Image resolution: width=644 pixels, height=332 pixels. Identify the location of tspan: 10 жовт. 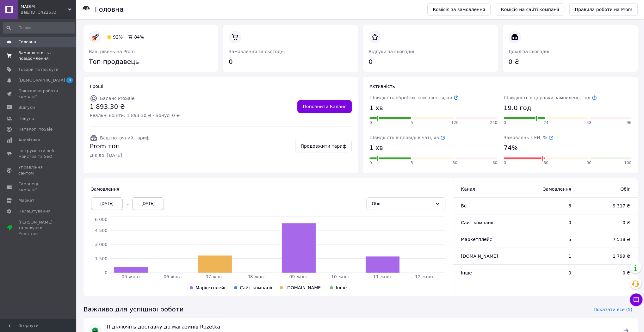
(340, 277).